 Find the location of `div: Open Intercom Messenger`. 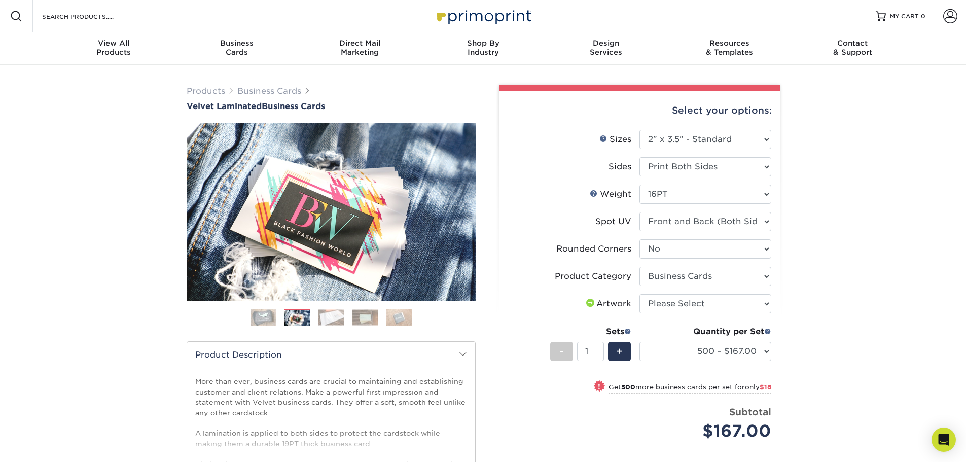

div: Open Intercom Messenger is located at coordinates (943, 440).